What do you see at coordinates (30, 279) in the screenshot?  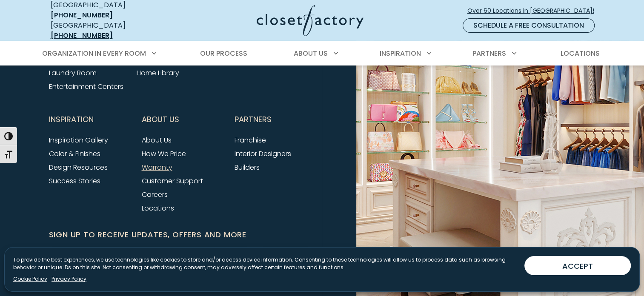 I see `a: Cookie Policy` at bounding box center [30, 279].